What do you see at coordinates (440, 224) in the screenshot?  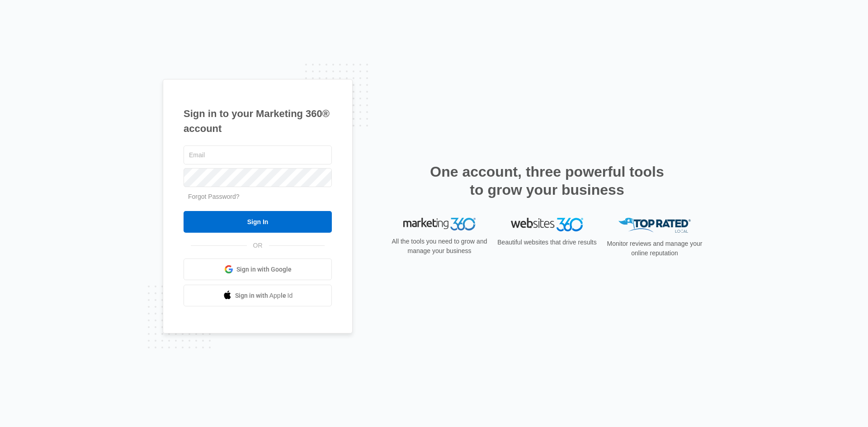 I see `img: Marketing 360` at bounding box center [440, 224].